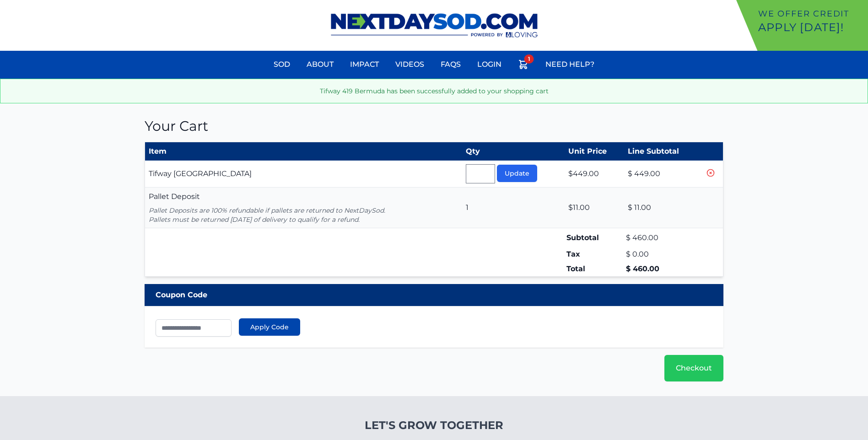 The image size is (868, 440). Describe the element at coordinates (595, 269) in the screenshot. I see `td: Total` at that location.